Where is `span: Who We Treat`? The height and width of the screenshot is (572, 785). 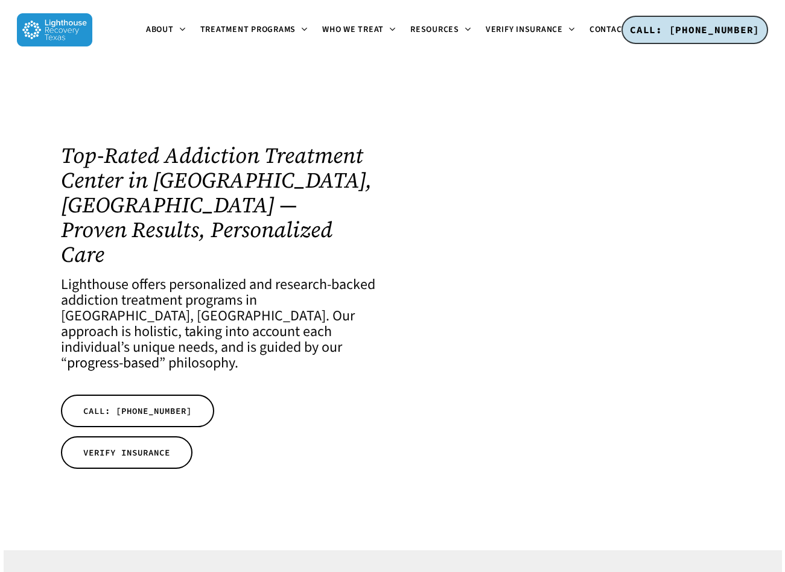 span: Who We Treat is located at coordinates (353, 30).